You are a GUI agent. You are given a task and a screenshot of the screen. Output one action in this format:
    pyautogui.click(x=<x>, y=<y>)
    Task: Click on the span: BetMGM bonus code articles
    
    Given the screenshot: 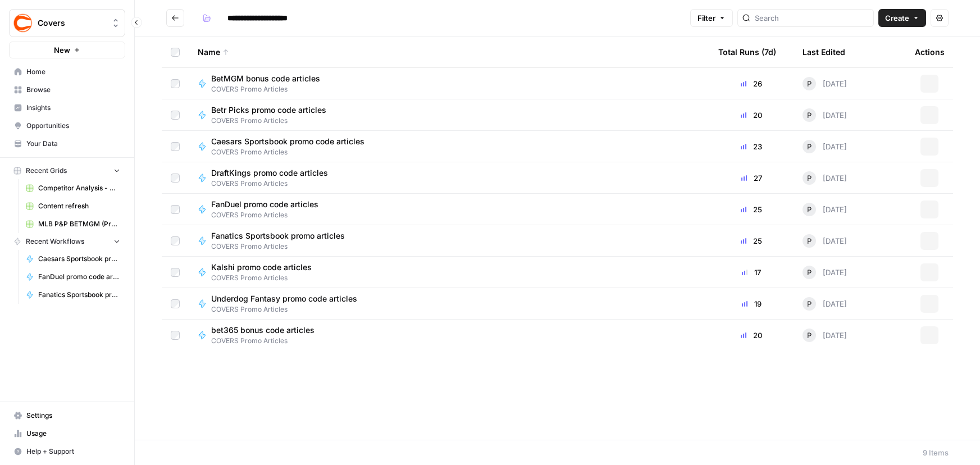 What is the action you would take?
    pyautogui.click(x=265, y=79)
    